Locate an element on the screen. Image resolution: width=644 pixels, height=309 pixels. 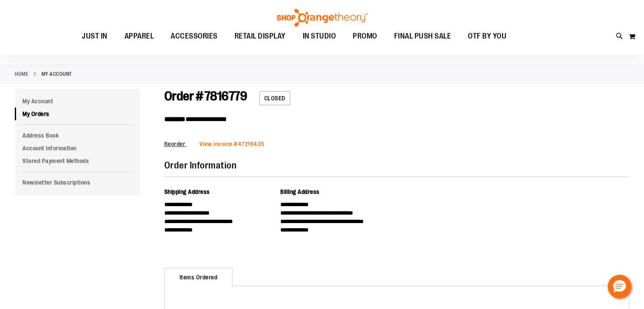
span: OTF BY YOU is located at coordinates (487, 36).